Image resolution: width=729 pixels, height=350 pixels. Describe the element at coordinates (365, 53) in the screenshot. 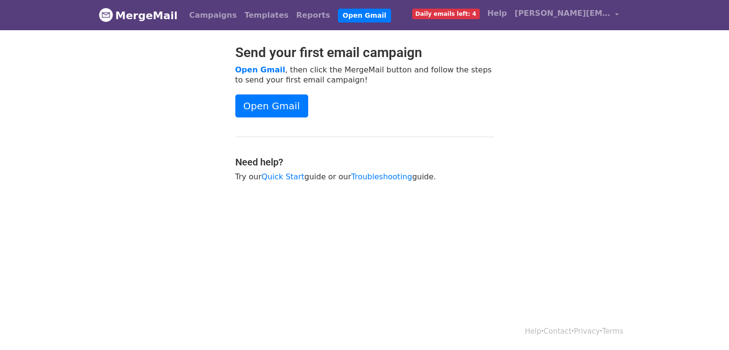

I see `h2: Send your first email campaign` at that location.